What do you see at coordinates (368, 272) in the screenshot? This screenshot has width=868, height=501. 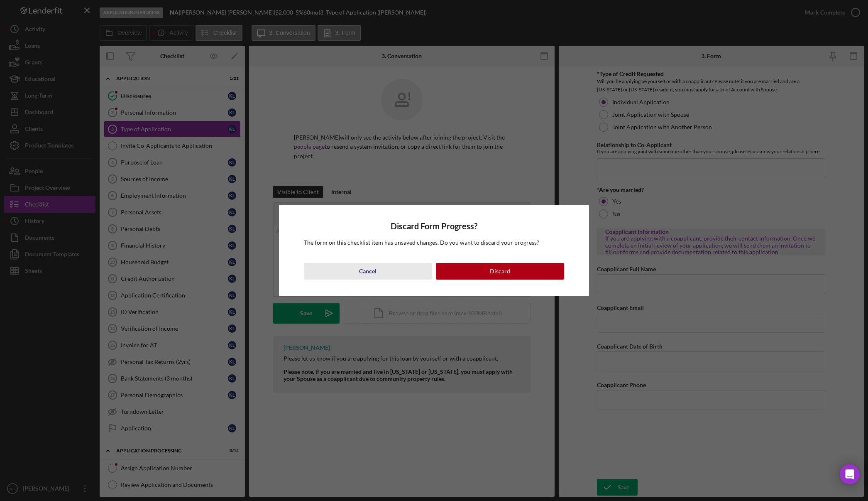 I see `div: Cancel` at bounding box center [368, 272].